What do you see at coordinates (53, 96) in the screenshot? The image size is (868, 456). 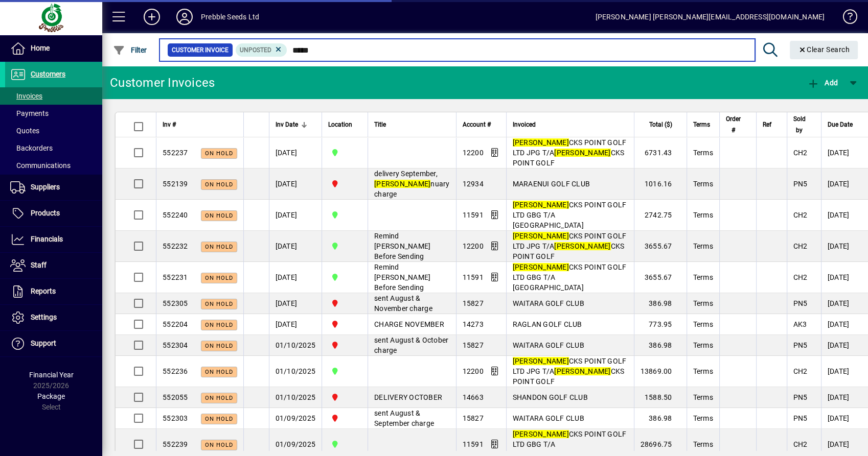 I see `a: Invoices` at bounding box center [53, 96].